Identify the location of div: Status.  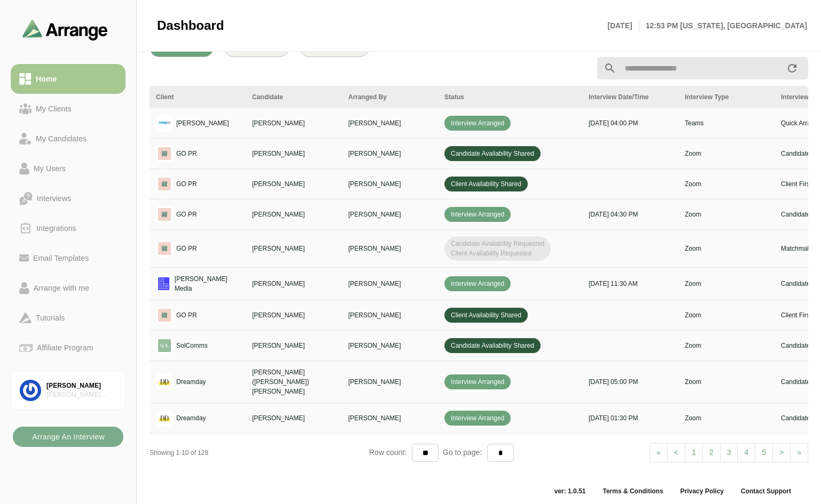
(510, 97).